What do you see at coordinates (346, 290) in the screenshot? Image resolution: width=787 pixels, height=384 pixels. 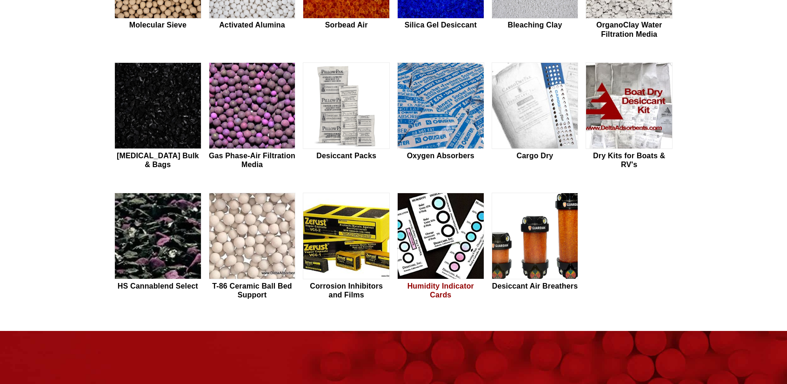 I see `h2: Corrosion Inhibitors and Films` at bounding box center [346, 290].